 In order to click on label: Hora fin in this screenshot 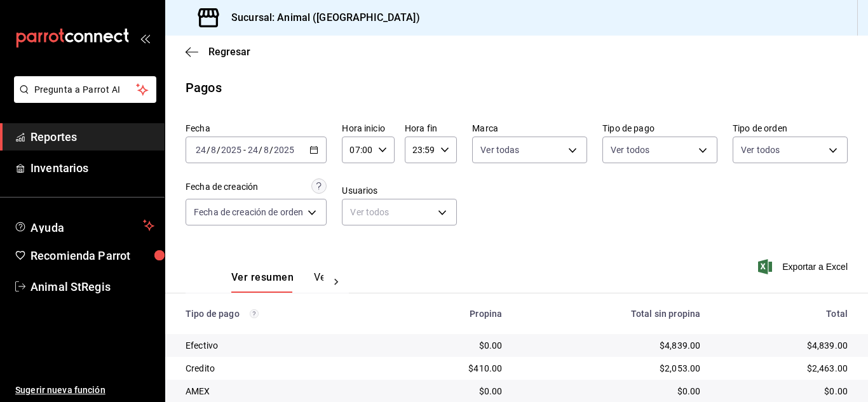, I will do `click(431, 129)`.